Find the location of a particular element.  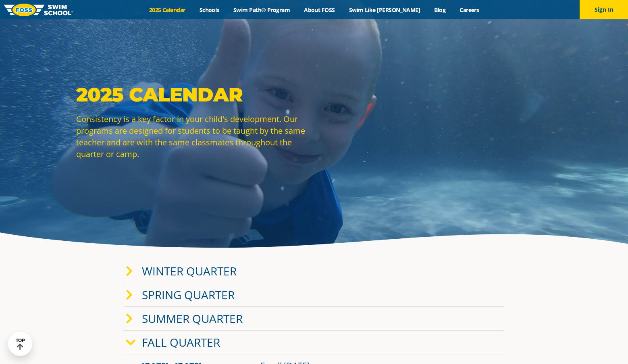

strong: 2025 Calendar is located at coordinates (159, 95).